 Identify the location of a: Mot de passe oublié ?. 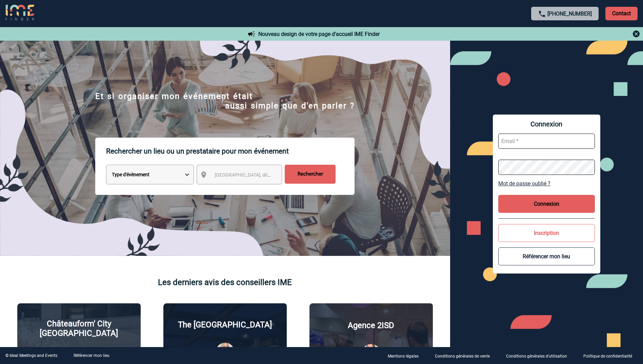
(546, 183).